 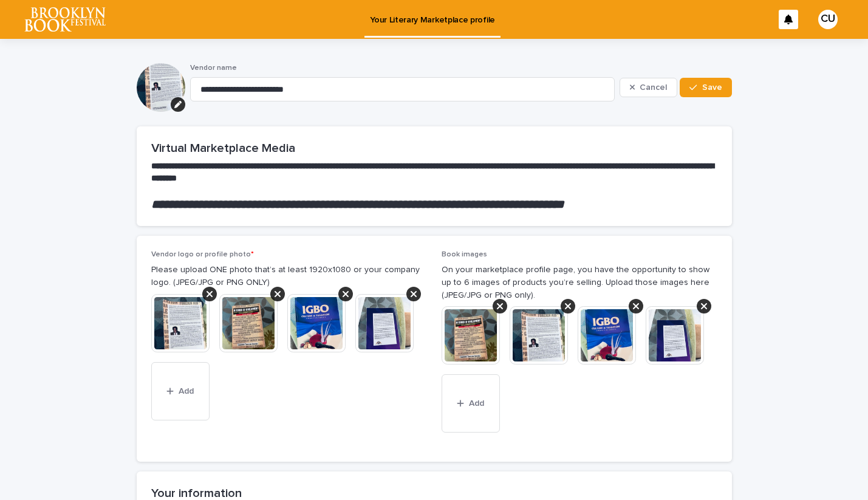 I want to click on span: Vendor name, so click(x=213, y=68).